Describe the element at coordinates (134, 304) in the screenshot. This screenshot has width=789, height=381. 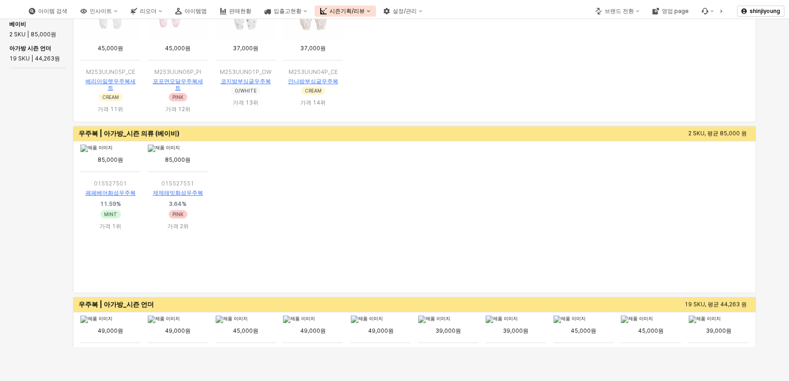
I see `h6: 우주복 | 아가방_시즌 언더` at that location.